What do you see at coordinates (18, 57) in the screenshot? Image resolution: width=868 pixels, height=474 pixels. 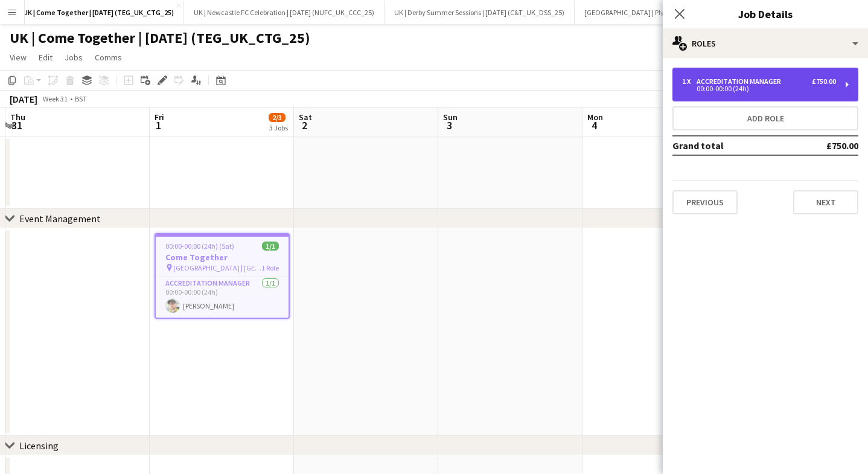 I see `a: View` at bounding box center [18, 57].